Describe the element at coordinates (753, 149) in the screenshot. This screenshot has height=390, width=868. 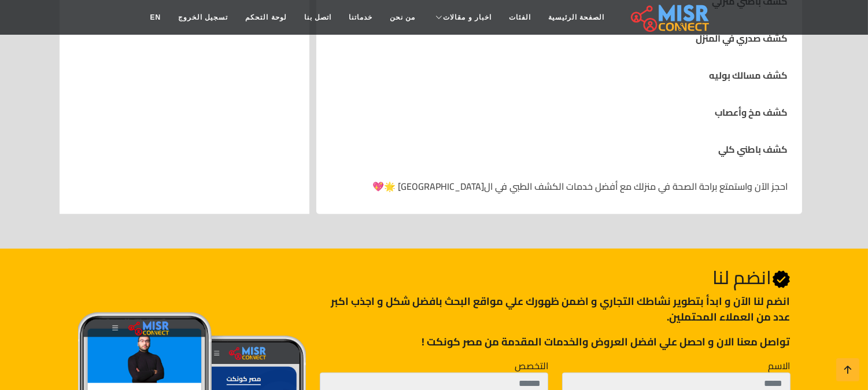
I see `strong: كشف باطني كلي` at that location.